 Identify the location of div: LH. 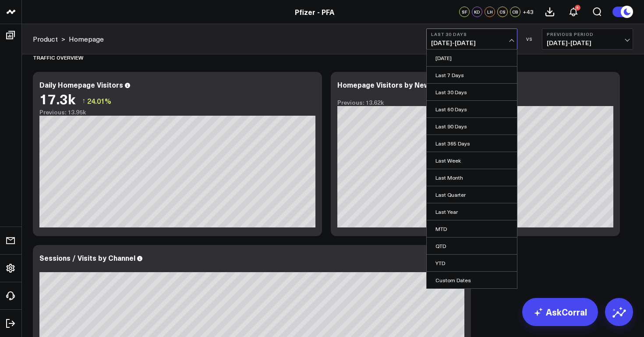
(490, 12).